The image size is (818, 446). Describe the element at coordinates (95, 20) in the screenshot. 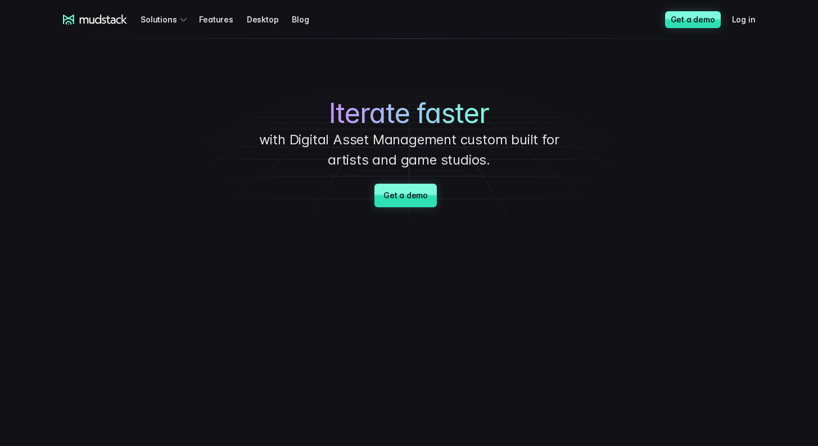

I see `a: mudstack logo` at that location.